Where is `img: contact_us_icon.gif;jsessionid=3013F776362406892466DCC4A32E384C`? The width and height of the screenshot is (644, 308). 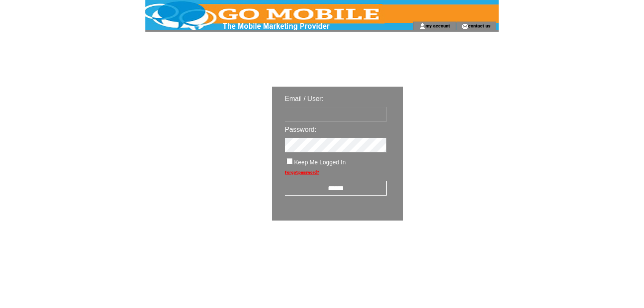
img: contact_us_icon.gif;jsessionid=3013F776362406892466DCC4A32E384C is located at coordinates (465, 26).